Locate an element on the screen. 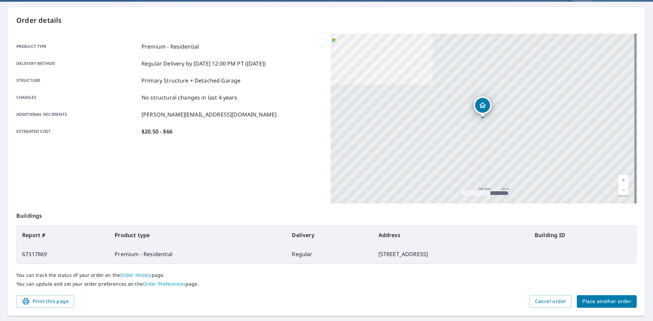  th: Delivery is located at coordinates (330, 235).